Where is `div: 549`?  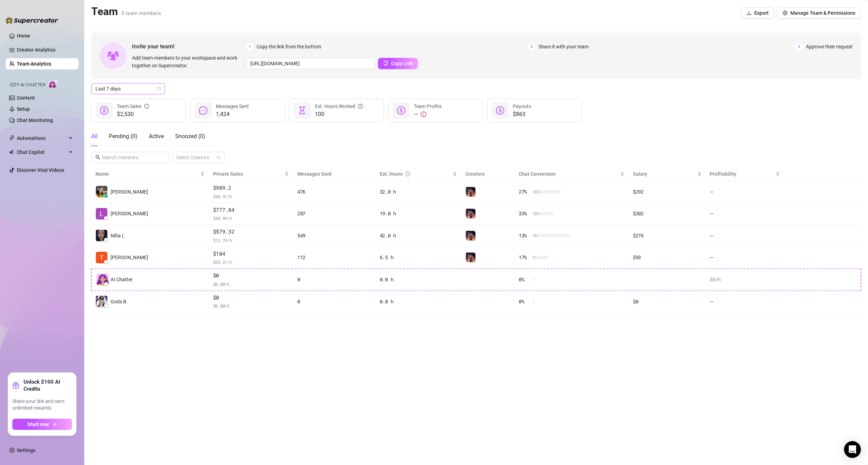
div: 549 is located at coordinates (334, 236).